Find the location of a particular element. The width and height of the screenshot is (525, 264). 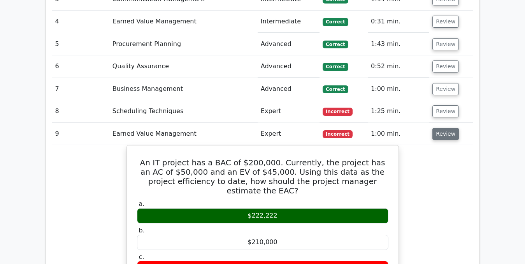

h5: An IT project has a BAC of $200,000. Currently, the project has an AC of $50,000 and an EV of $45... is located at coordinates (263, 176).